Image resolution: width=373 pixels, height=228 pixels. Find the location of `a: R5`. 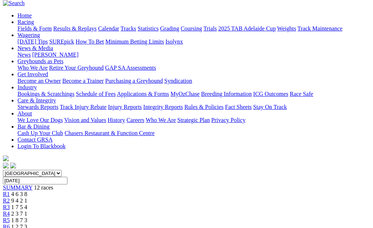

a: R5 is located at coordinates (6, 220).